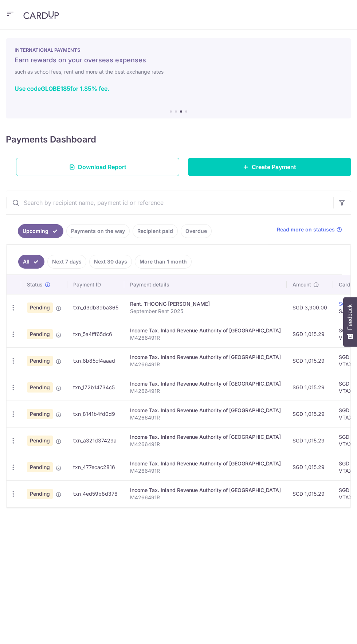  I want to click on a: Create Payment, so click(270, 167).